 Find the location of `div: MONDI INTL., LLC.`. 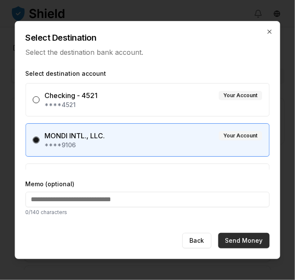

div: MONDI INTL., LLC. is located at coordinates (75, 136).